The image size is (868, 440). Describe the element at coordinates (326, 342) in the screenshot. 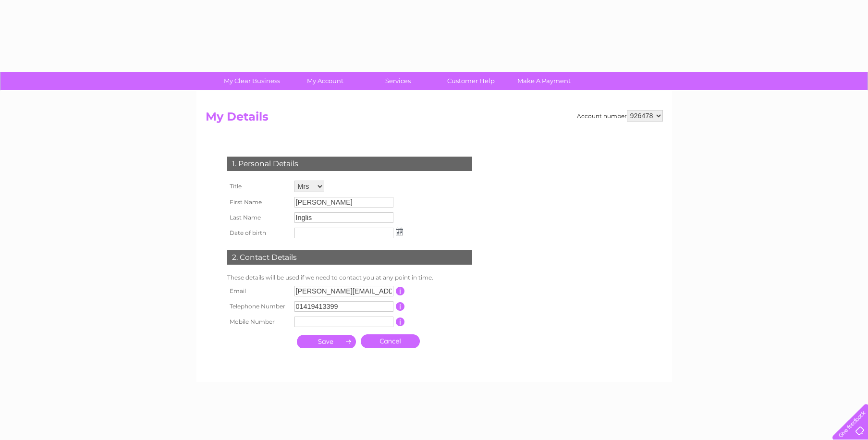

I see `input: Submit` at that location.